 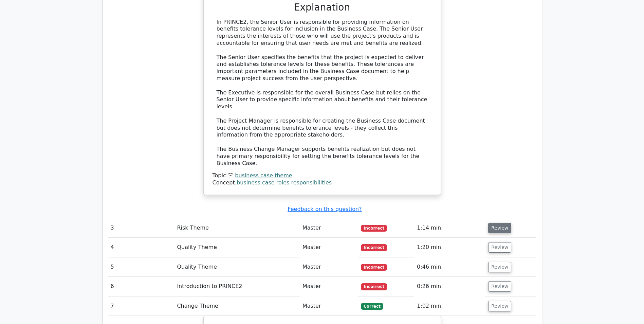 I want to click on a: business case theme, so click(x=264, y=175).